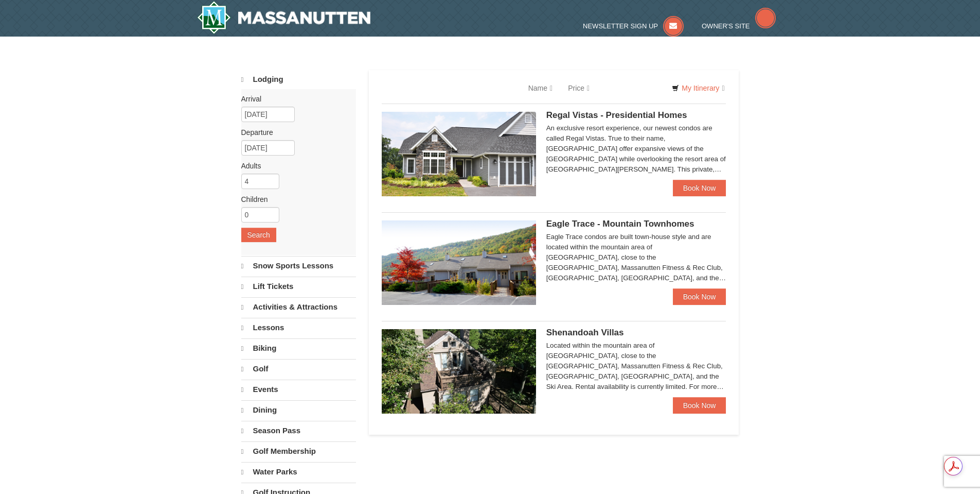 The image size is (980, 494). What do you see at coordinates (299, 348) in the screenshot?
I see `a: Biking` at bounding box center [299, 348].